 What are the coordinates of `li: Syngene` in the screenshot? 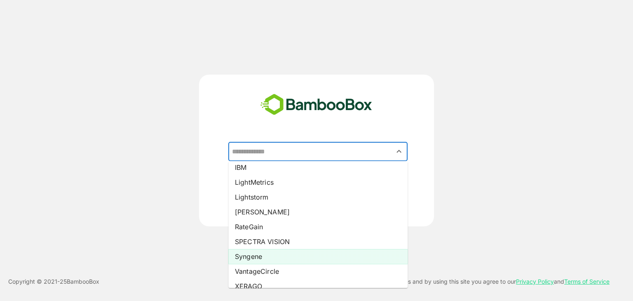 It's located at (318, 256).